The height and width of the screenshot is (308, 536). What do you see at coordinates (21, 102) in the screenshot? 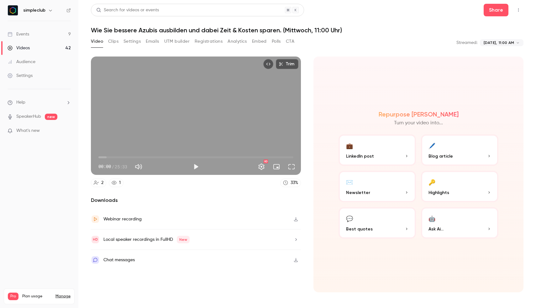
I see `span: Help` at bounding box center [21, 102].